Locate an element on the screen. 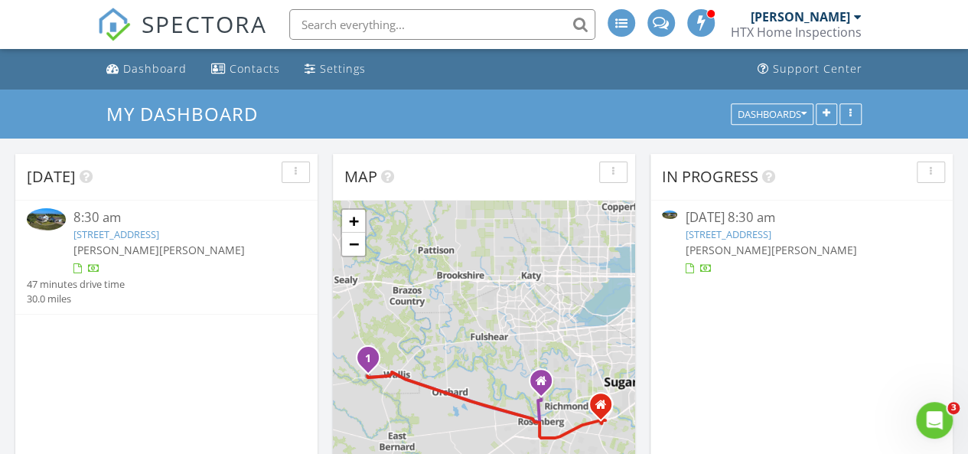 The image size is (968, 454). span: Map is located at coordinates (360, 176).